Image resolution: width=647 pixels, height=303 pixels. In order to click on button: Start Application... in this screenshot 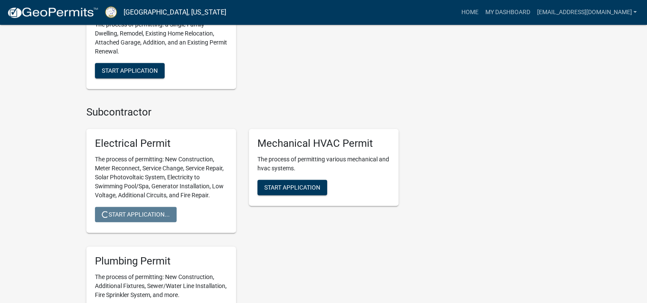, I will do `click(136, 214)`.